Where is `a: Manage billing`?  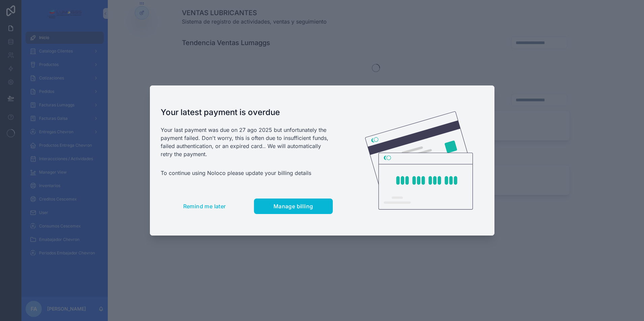 a: Manage billing is located at coordinates (293, 206).